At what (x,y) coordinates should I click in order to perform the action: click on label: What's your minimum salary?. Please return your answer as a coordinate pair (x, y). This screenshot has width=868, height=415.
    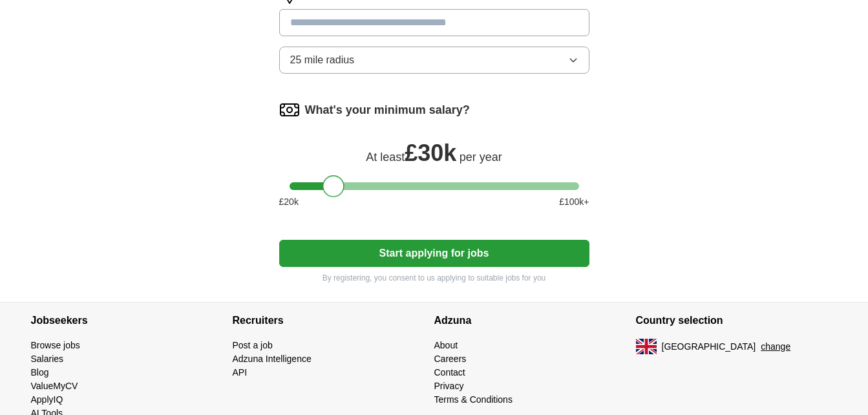
    Looking at the image, I should click on (387, 110).